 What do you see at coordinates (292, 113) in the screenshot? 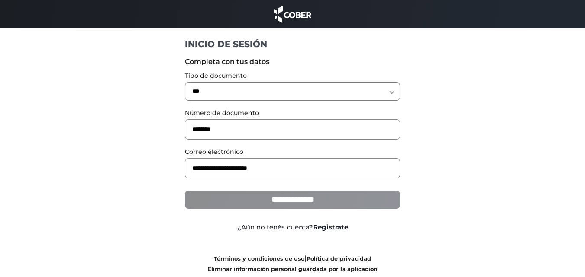
I see `label: Número de documento` at bounding box center [292, 113].